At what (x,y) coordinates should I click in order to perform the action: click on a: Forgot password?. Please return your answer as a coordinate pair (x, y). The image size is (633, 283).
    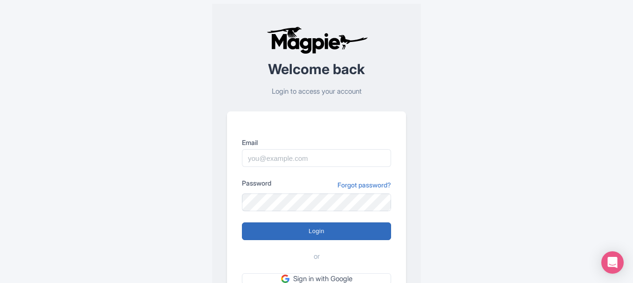
    Looking at the image, I should click on (364, 185).